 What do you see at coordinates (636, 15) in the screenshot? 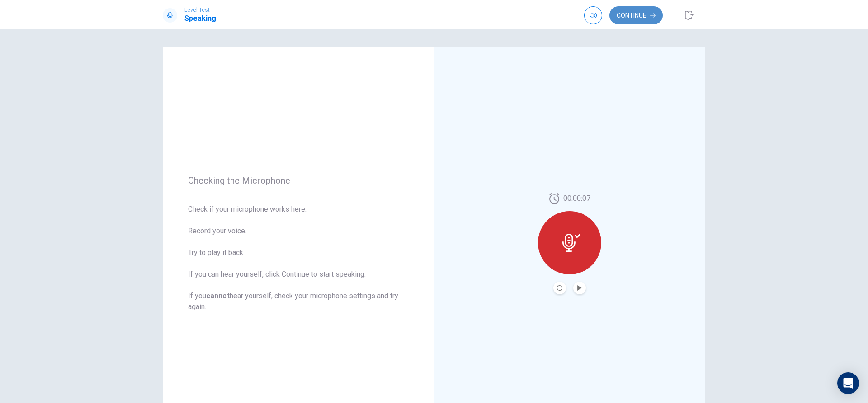
I see `button: Continue` at bounding box center [636, 15].